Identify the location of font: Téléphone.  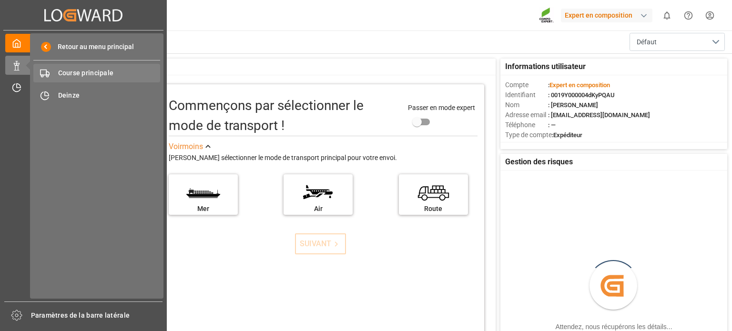
(520, 125).